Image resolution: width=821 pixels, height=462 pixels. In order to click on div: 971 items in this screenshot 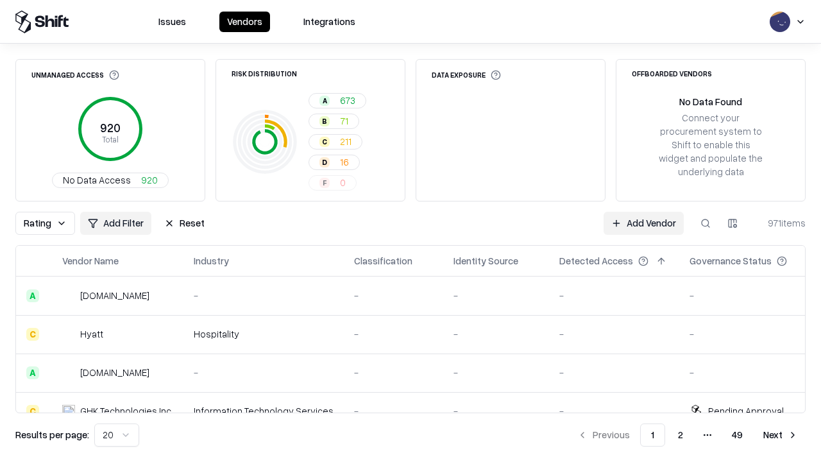, I will do `click(780, 223)`.